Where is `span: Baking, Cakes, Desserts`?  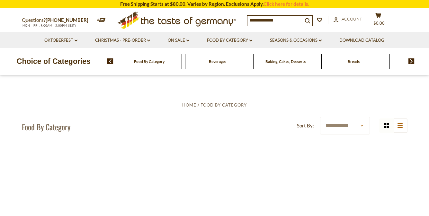 span: Baking, Cakes, Desserts is located at coordinates (285, 61).